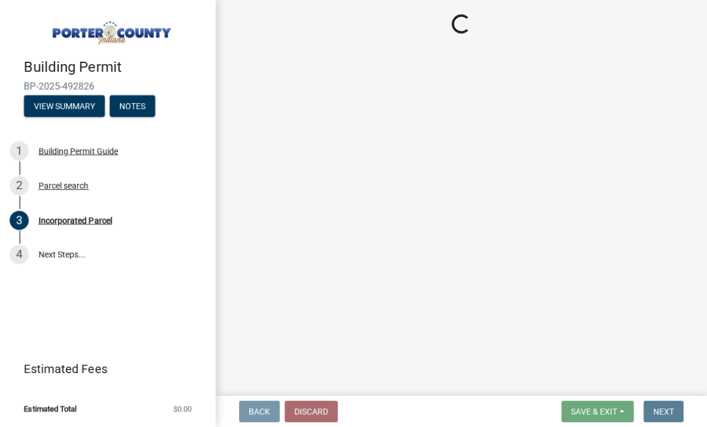 The height and width of the screenshot is (427, 707). I want to click on span: Save & Exit, so click(594, 412).